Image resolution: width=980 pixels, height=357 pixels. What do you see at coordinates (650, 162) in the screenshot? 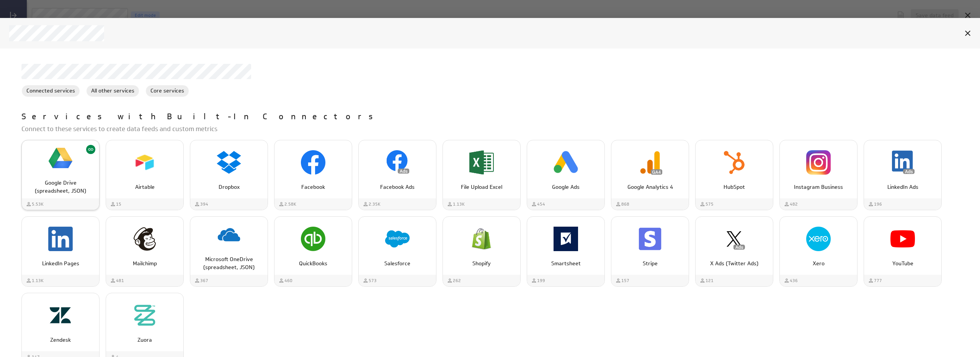
I see `img: image6502031566950861830.png` at bounding box center [650, 162].